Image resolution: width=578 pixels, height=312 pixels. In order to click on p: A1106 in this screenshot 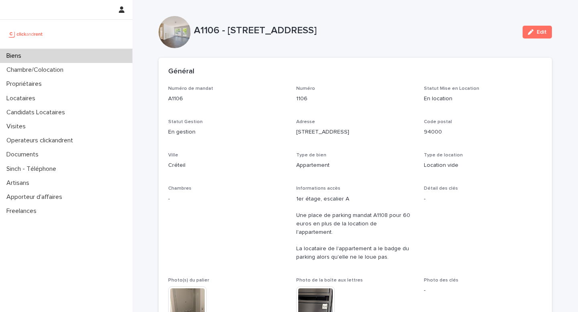, I will do `click(227, 99)`.